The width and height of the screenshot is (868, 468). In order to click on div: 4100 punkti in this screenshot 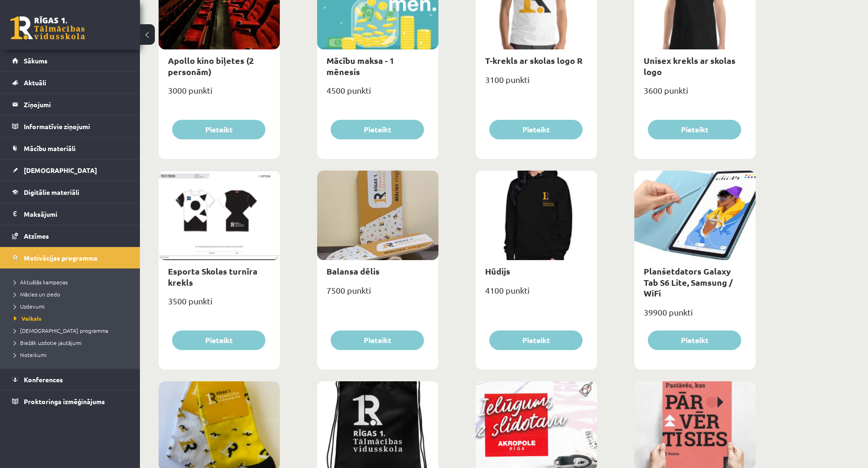, I will do `click(536, 294)`.